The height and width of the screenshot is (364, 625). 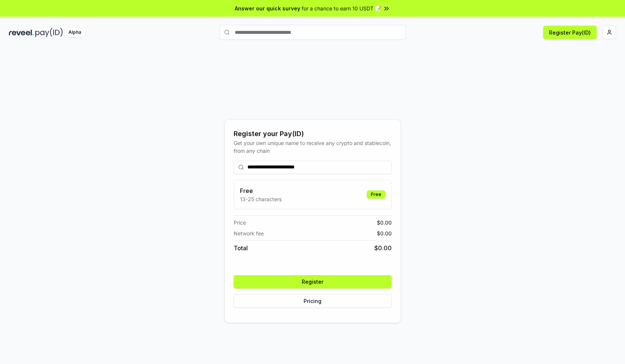 What do you see at coordinates (570, 32) in the screenshot?
I see `button: Register Pay(ID)` at bounding box center [570, 32].